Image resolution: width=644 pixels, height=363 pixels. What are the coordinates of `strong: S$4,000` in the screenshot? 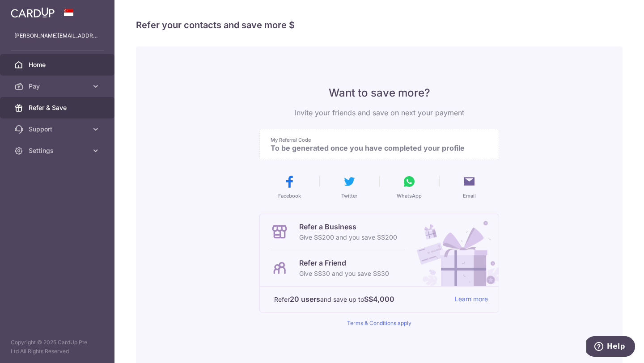 It's located at (379, 299).